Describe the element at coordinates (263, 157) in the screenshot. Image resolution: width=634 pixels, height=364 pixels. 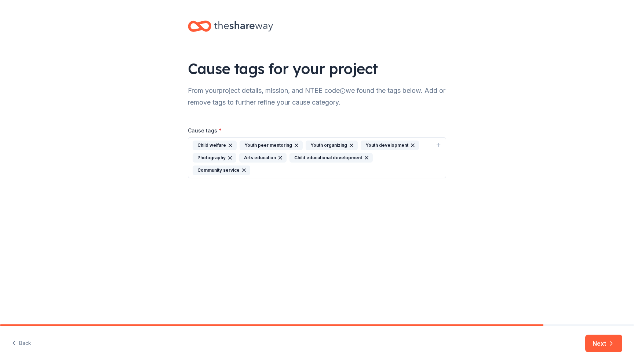
I see `div: Arts education` at that location.